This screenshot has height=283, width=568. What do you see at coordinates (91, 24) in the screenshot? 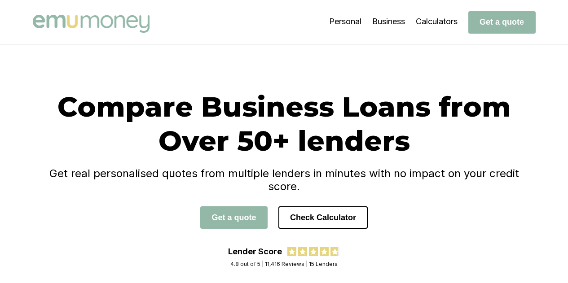
I see `img: Emu Money logo` at bounding box center [91, 24].